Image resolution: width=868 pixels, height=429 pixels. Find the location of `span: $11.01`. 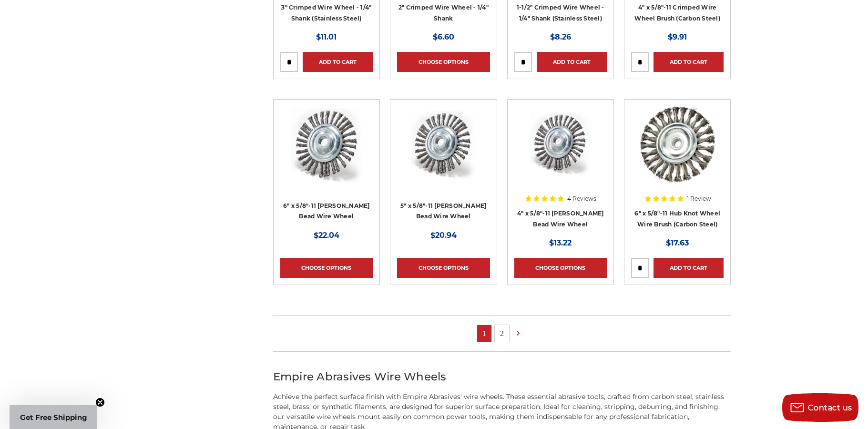

span: $11.01 is located at coordinates (326, 37).